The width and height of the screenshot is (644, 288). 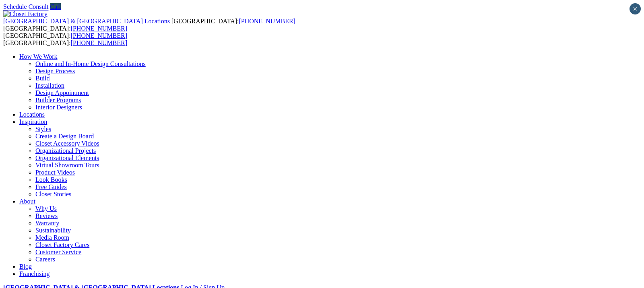 I want to click on a: Styles, so click(x=43, y=129).